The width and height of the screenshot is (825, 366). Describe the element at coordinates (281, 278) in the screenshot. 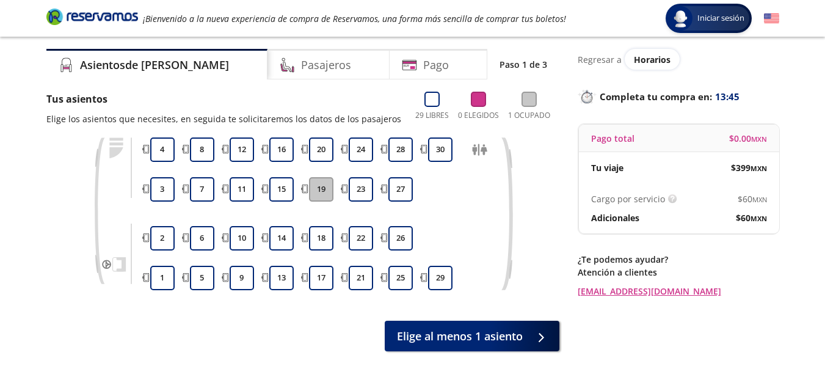

I see `button: 13` at that location.